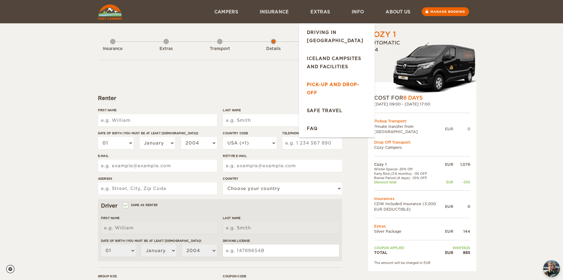  Describe the element at coordinates (282, 179) in the screenshot. I see `label: Country` at that location.